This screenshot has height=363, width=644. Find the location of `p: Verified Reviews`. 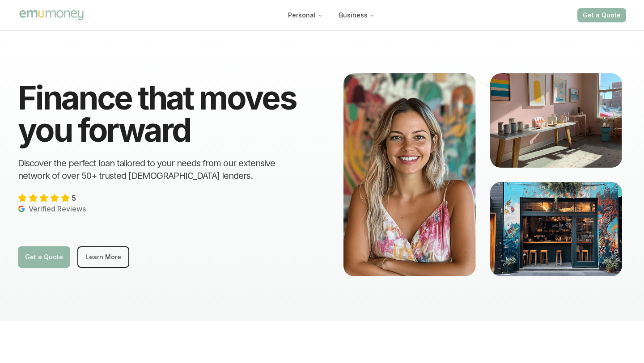

p: Verified Reviews is located at coordinates (52, 208).